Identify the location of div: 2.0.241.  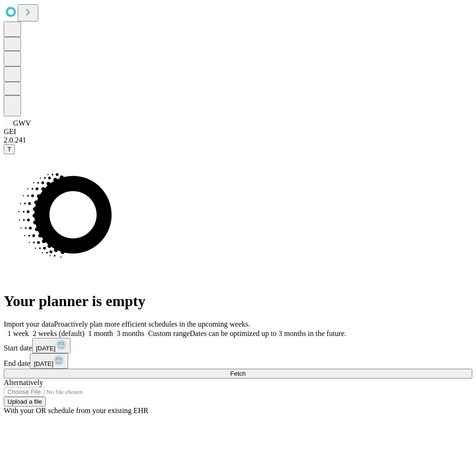
(238, 140).